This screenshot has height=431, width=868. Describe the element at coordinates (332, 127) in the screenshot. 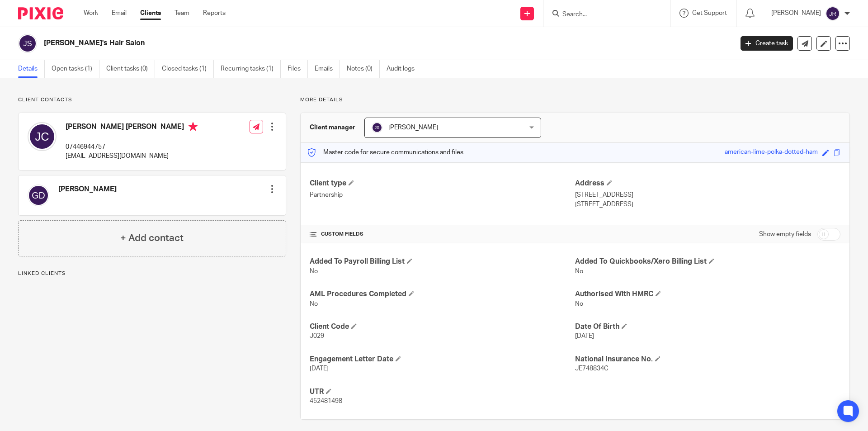

I see `h3: Client manager` at that location.